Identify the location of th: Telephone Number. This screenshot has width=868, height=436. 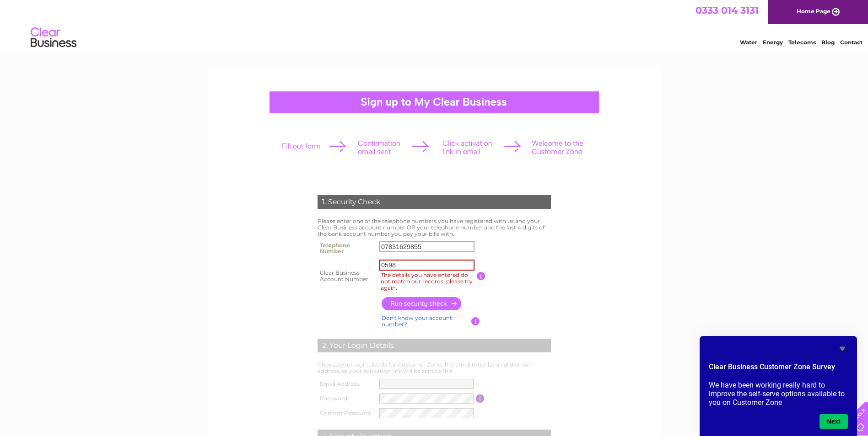
(347, 249).